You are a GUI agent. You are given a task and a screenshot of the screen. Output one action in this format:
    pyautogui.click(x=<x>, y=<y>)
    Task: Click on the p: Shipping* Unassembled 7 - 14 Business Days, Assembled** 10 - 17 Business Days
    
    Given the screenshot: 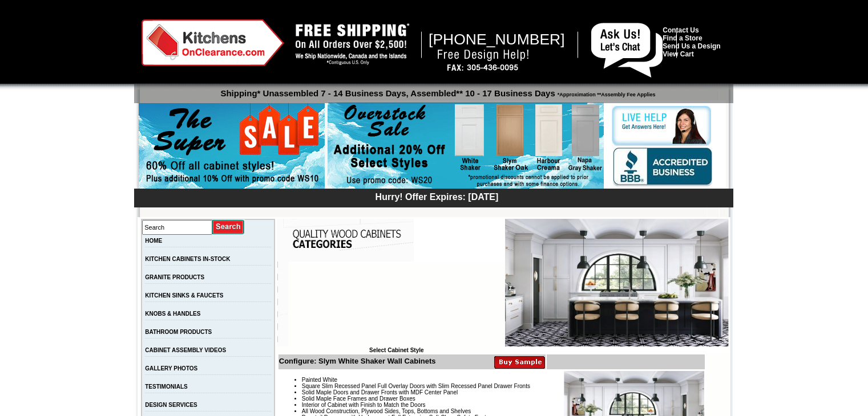 What is the action you would take?
    pyautogui.click(x=436, y=91)
    